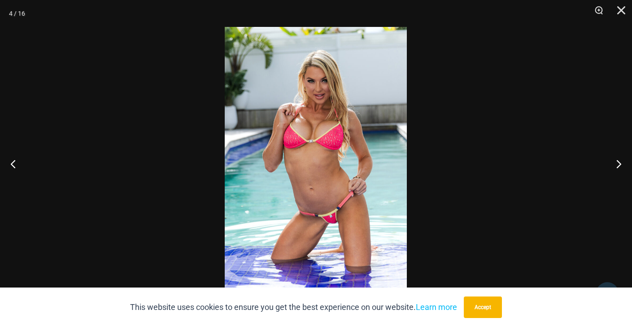 The image size is (632, 327). I want to click on button: Next, so click(615, 164).